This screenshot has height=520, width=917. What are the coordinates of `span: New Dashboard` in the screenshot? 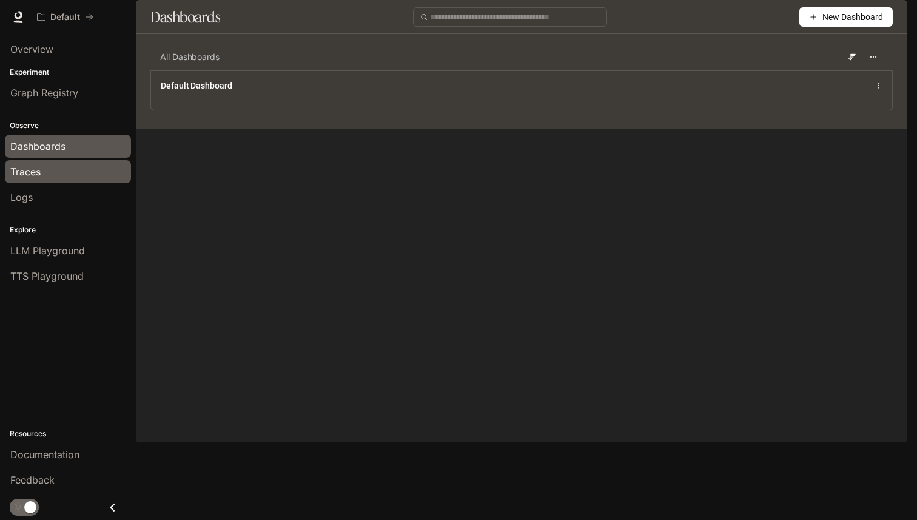 It's located at (853, 17).